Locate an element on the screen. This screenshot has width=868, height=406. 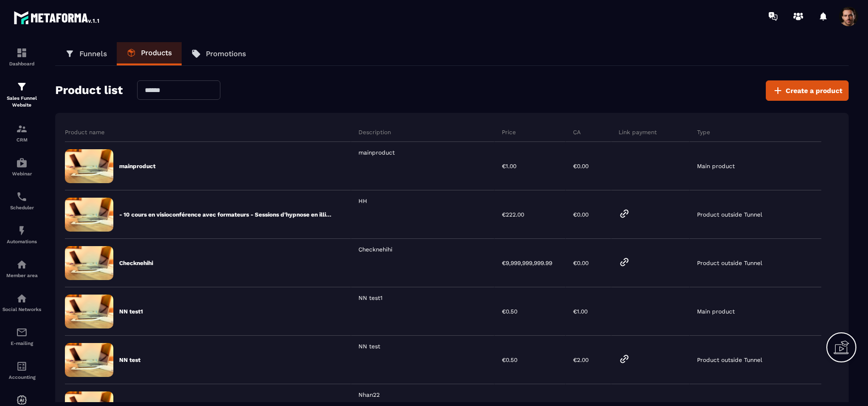
p: E-mailing is located at coordinates (22, 343).